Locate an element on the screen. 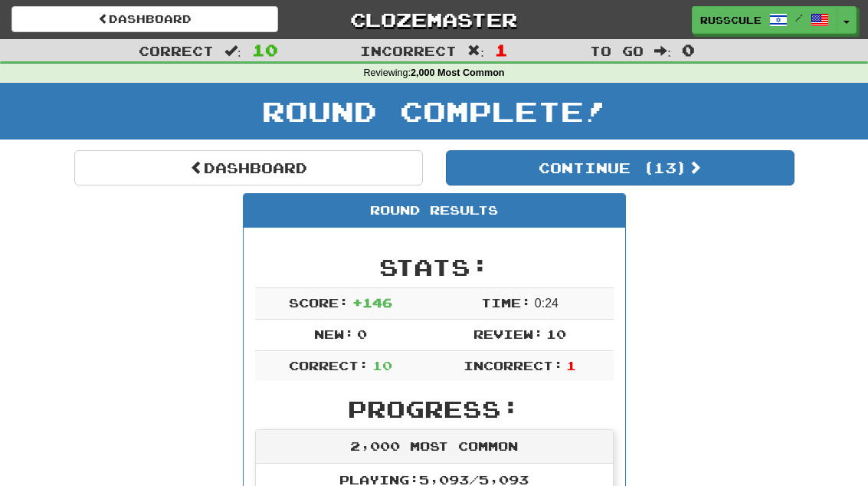  span: 0 : 24 is located at coordinates (546, 302).